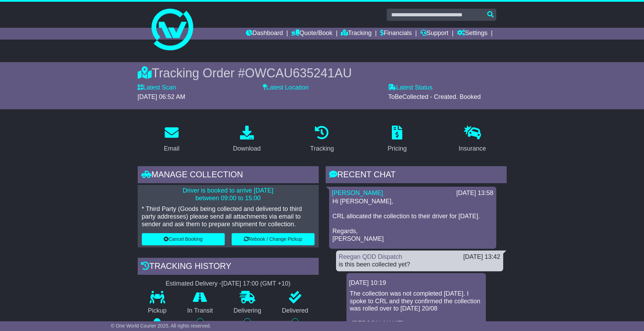 The width and height of the screenshot is (644, 331). Describe the element at coordinates (247, 149) in the screenshot. I see `div: Download` at that location.